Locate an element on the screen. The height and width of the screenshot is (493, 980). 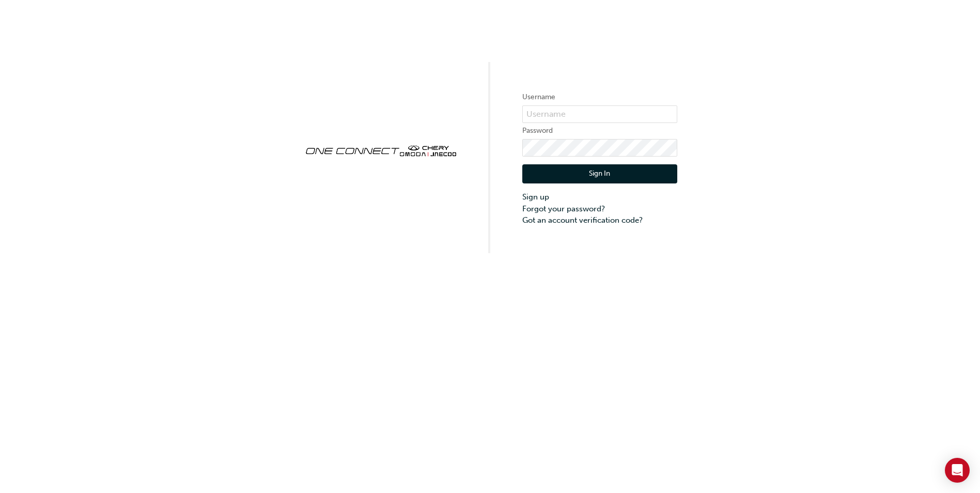
label: Username is located at coordinates (600, 97).